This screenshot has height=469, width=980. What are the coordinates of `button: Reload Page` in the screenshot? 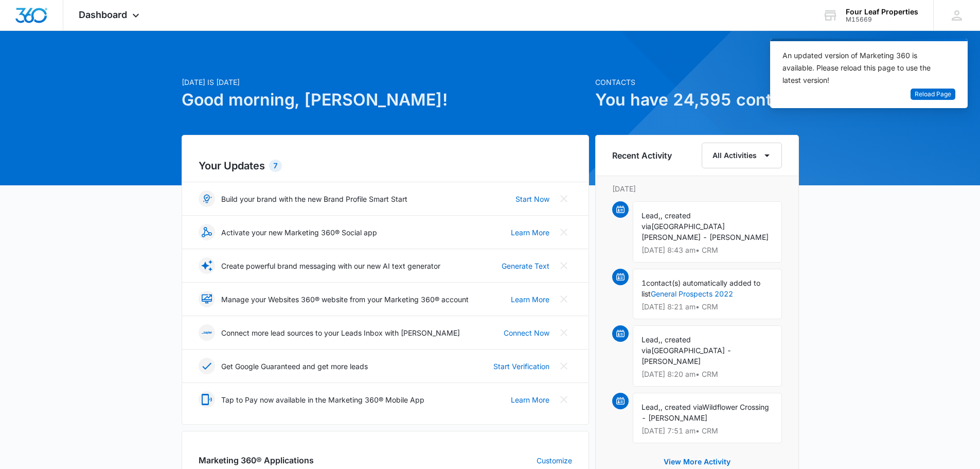 It's located at (933, 94).